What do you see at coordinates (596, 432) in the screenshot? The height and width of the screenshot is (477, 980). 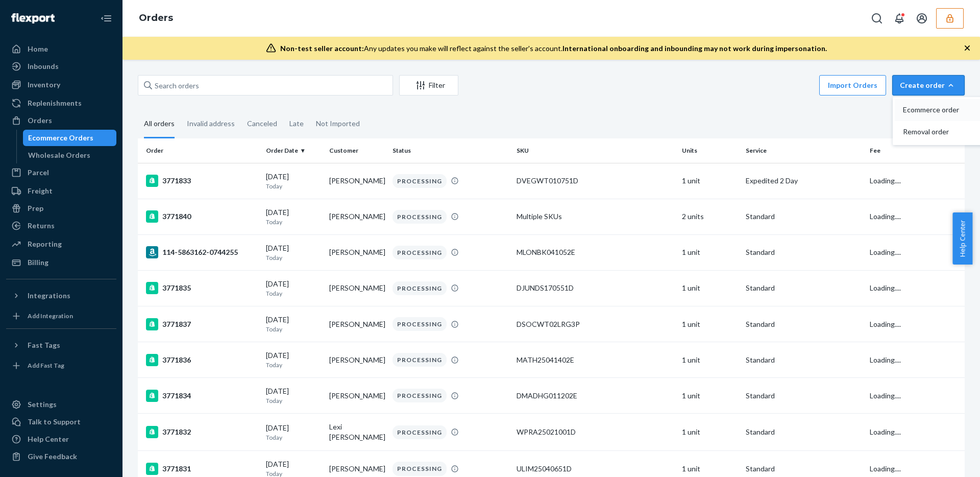 I see `div: WPRA25021001D` at bounding box center [596, 432].